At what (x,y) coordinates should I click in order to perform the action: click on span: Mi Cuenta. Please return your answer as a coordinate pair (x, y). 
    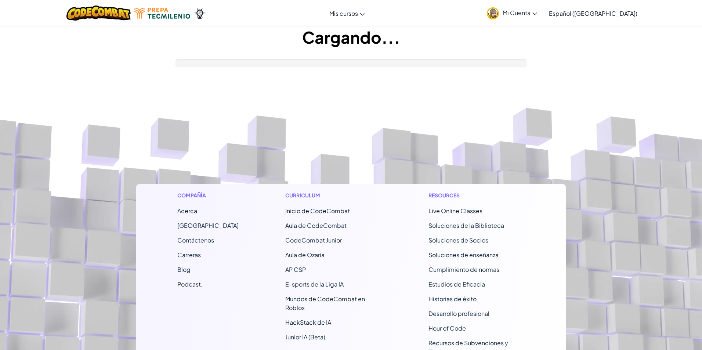
    Looking at the image, I should click on (520, 12).